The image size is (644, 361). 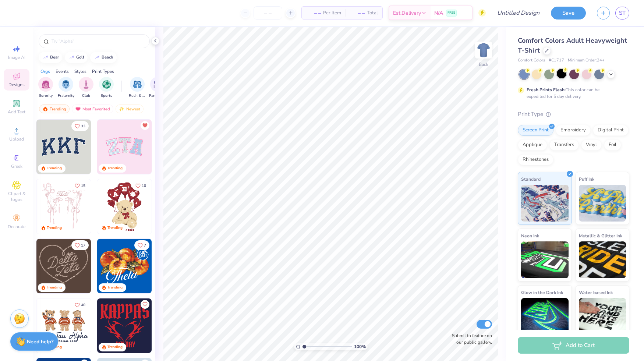 I want to click on span: Rush & Bid, so click(x=138, y=96).